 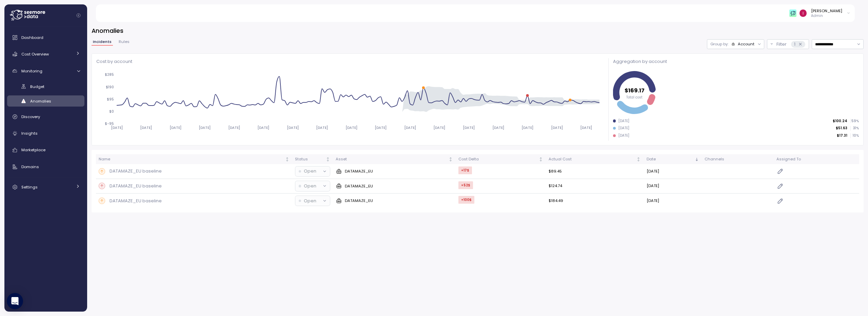 I want to click on div: Name, so click(x=191, y=160).